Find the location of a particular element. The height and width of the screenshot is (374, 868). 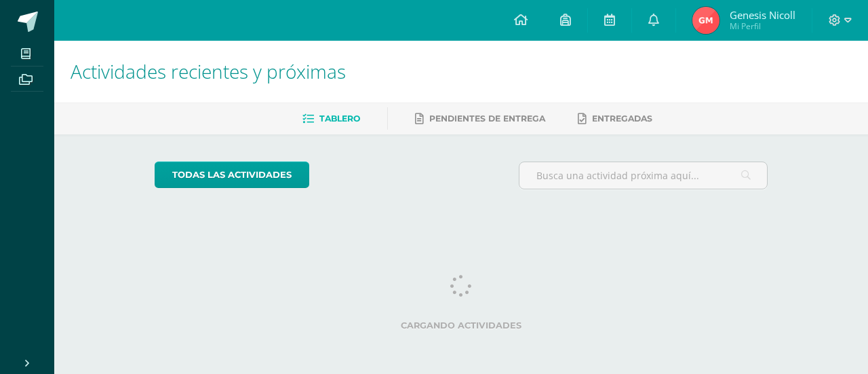

span: Tablero is located at coordinates (340, 118).